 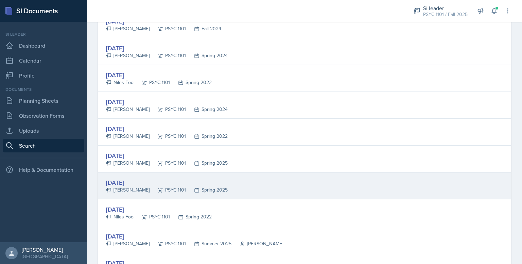 What do you see at coordinates (44, 89) in the screenshot?
I see `div: Documents` at bounding box center [44, 89].